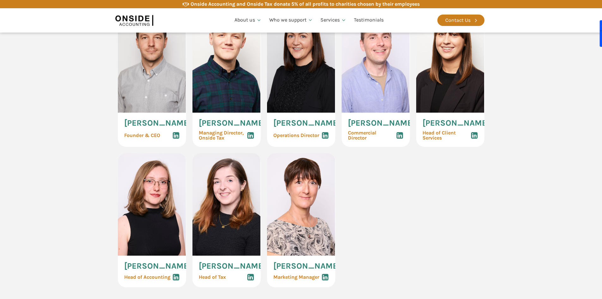  Describe the element at coordinates (142, 135) in the screenshot. I see `span: Founder & CEO` at that location.